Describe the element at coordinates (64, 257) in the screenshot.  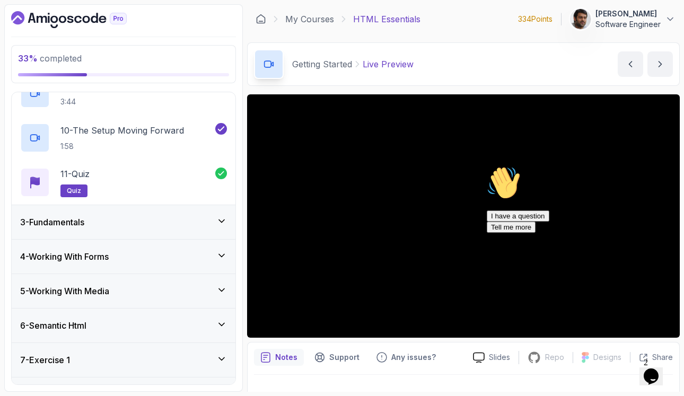
I see `h3: 4 - Working With Forms` at that location.